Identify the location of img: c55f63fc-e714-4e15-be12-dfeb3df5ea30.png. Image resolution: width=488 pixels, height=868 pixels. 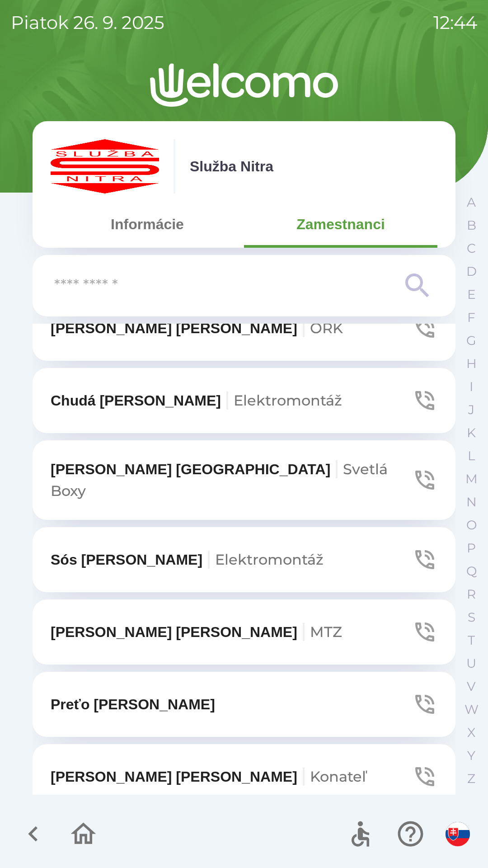
(105, 167).